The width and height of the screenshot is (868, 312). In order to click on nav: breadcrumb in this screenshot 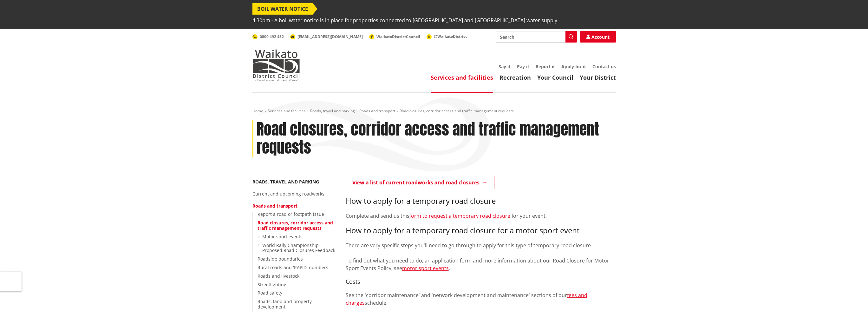, I will do `click(434, 111)`.